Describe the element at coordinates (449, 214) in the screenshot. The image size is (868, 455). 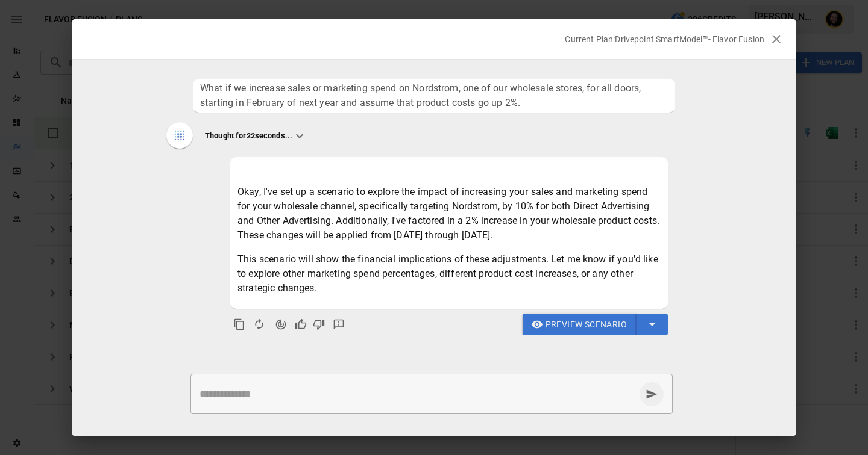
I see `p: Okay, I've set up a scenario to explore the impact of increasing your sales and marketing spend f...` at that location.